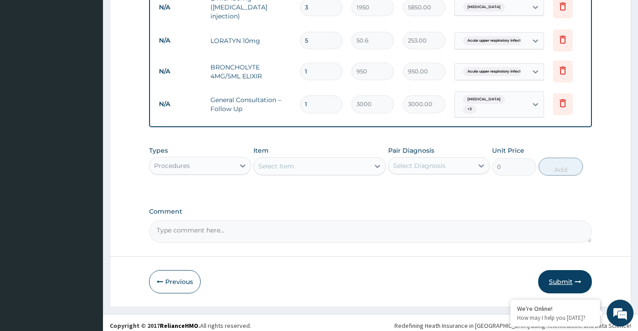 The width and height of the screenshot is (638, 331). What do you see at coordinates (179, 325) in the screenshot?
I see `a: RelianceHMO` at bounding box center [179, 325].